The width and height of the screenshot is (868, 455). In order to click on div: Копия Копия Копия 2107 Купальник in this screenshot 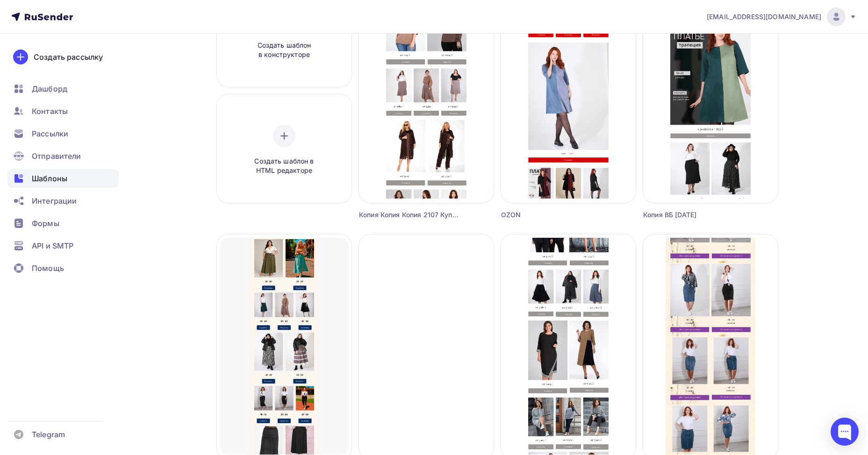, I will do `click(410, 215)`.